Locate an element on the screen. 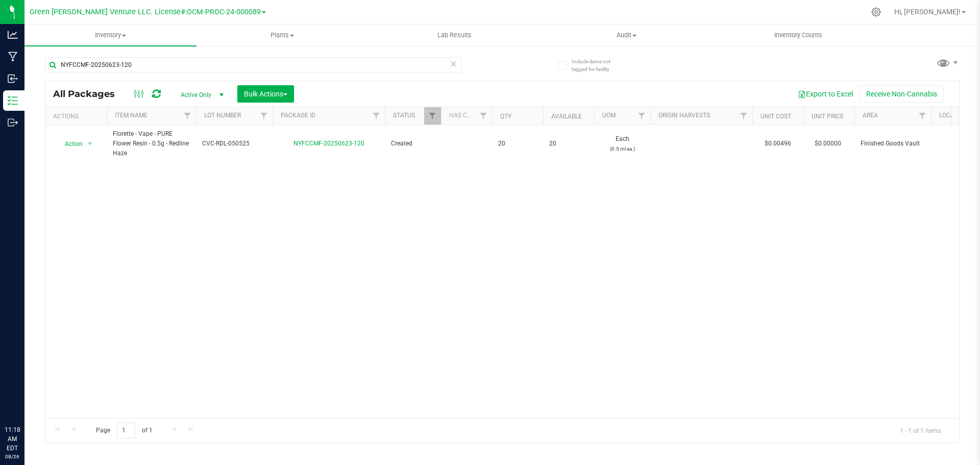 The height and width of the screenshot is (465, 980). a: Location is located at coordinates (953, 115).